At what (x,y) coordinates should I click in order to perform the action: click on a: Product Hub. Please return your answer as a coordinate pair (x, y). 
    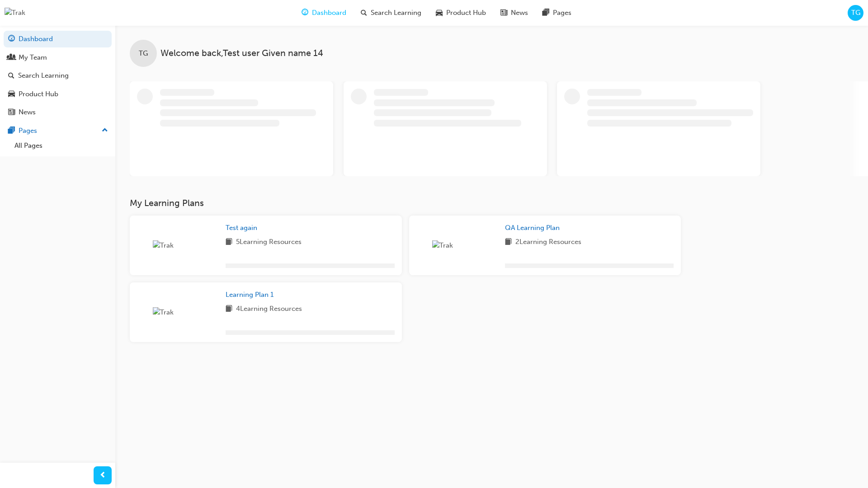
    Looking at the image, I should click on (57, 94).